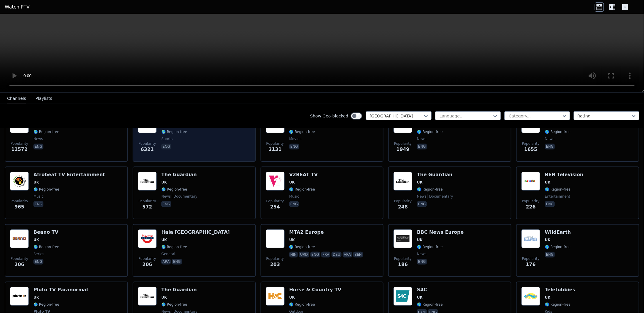 This screenshot has width=644, height=313. What do you see at coordinates (530, 207) in the screenshot?
I see `span: 226` at bounding box center [530, 207].